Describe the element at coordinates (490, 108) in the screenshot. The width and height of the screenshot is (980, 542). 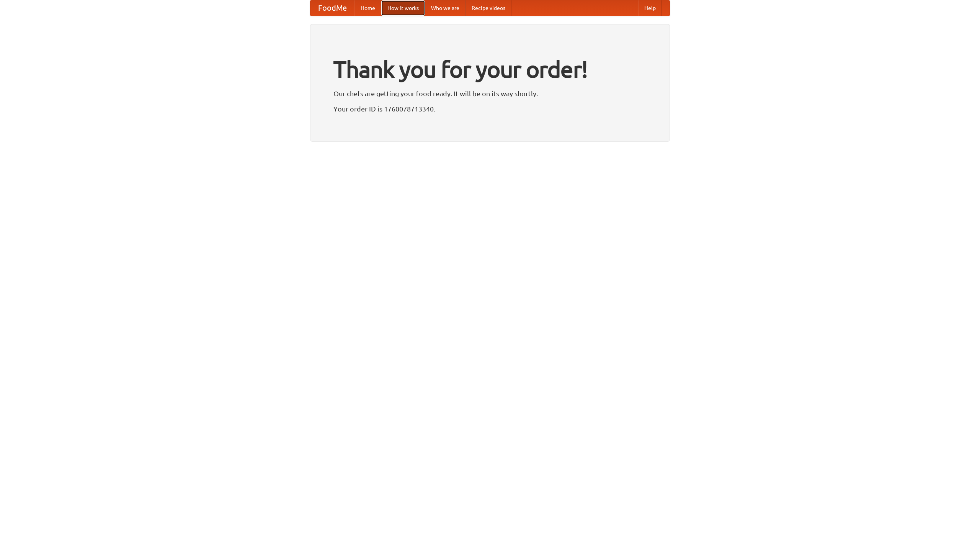
I see `p: Your order ID is 1760078713340.` at that location.